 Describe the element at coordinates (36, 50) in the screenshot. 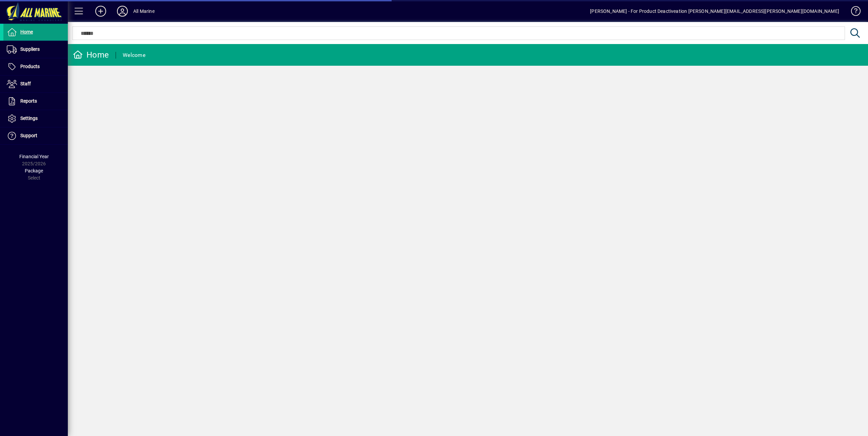

I see `a: Suppliers` at that location.